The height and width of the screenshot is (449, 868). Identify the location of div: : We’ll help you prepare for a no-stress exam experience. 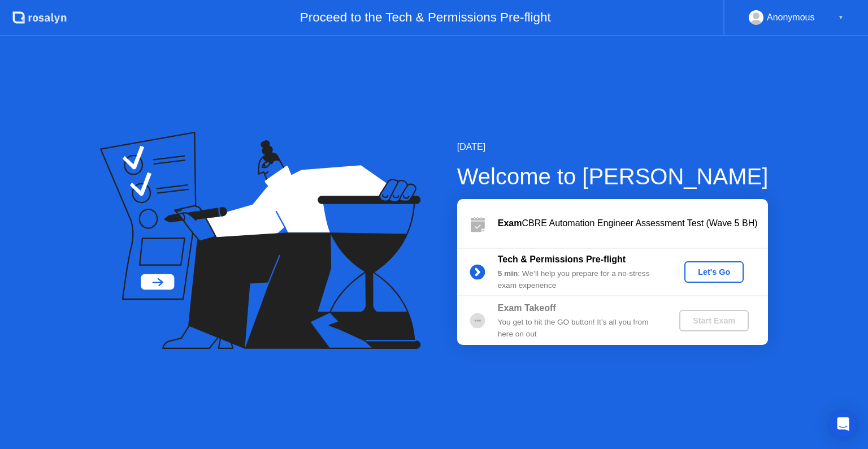
(579, 279).